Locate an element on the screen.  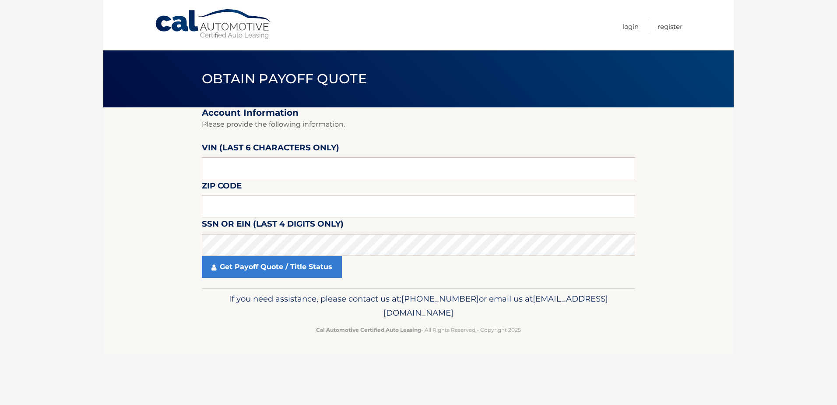
p: Please provide the following information. is located at coordinates (419, 124).